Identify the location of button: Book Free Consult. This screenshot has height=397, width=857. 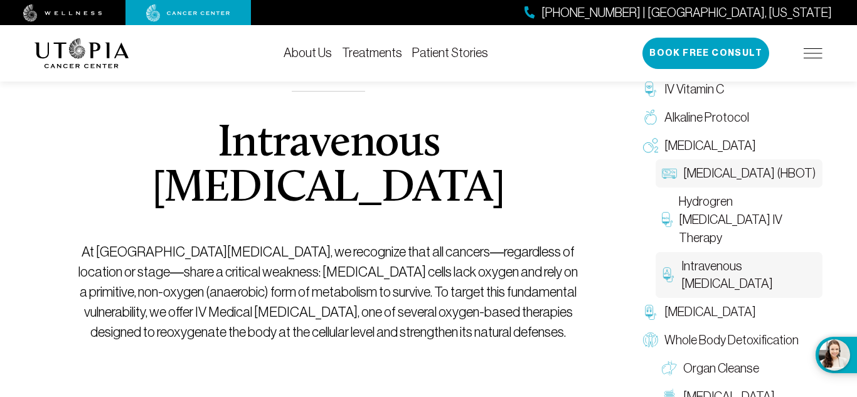
(706, 53).